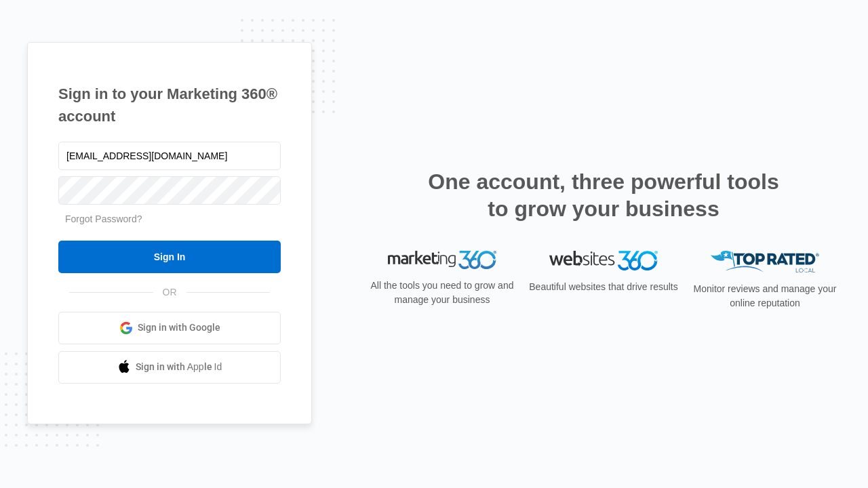 The height and width of the screenshot is (488, 868). Describe the element at coordinates (604, 196) in the screenshot. I see `h2: One account, three powerful tools to grow your business` at that location.